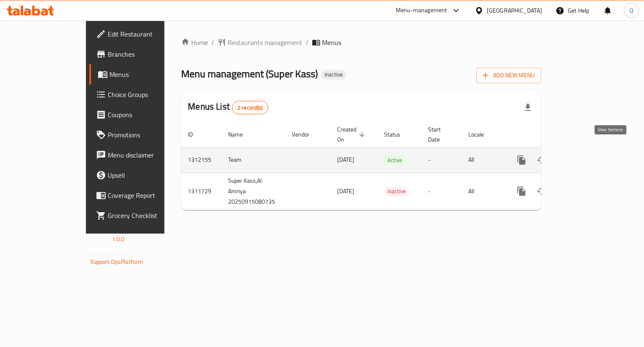  What do you see at coordinates (201, 191) in the screenshot?
I see `td: 1311729` at bounding box center [201, 191].